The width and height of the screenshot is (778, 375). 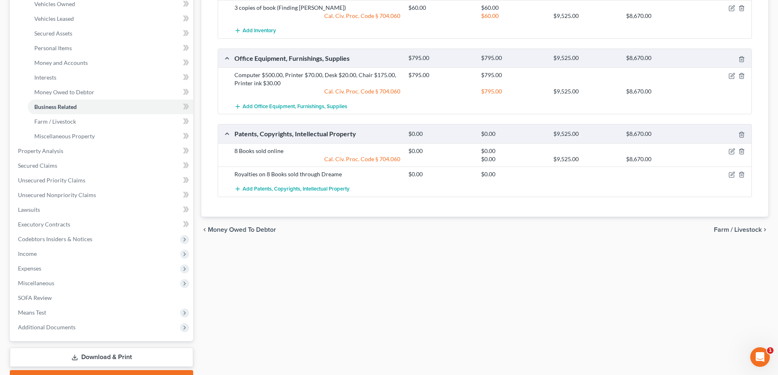 I want to click on a: Vehicles Leased, so click(x=110, y=19).